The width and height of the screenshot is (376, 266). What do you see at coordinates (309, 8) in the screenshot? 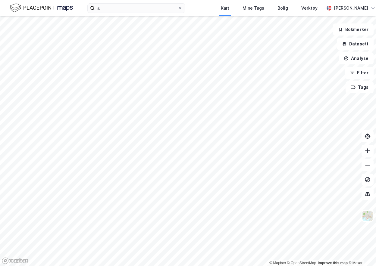
I see `div: Verktøy` at bounding box center [309, 8].